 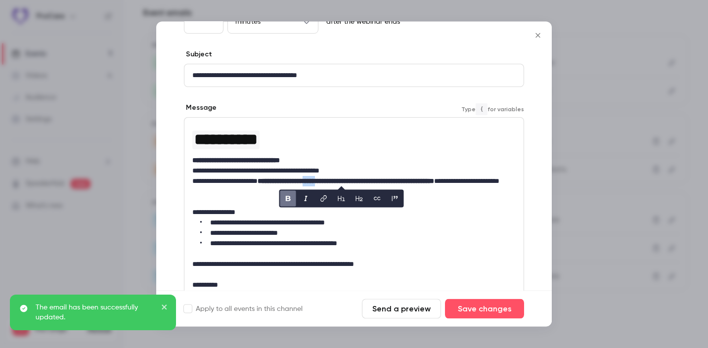 What do you see at coordinates (492, 109) in the screenshot?
I see `span: Type for variables` at bounding box center [492, 109].